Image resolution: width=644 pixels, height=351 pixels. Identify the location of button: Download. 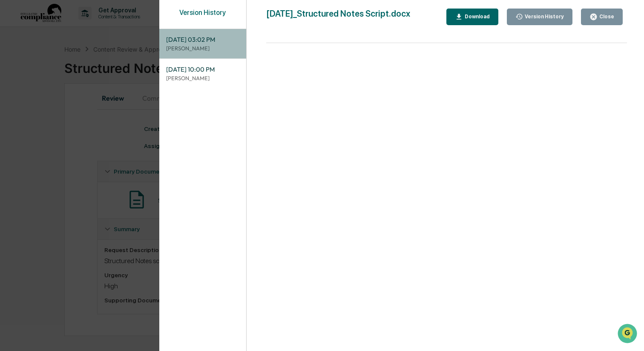
(472, 17).